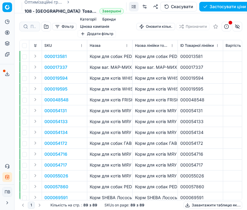  I want to click on nav: pagination, so click(31, 205).